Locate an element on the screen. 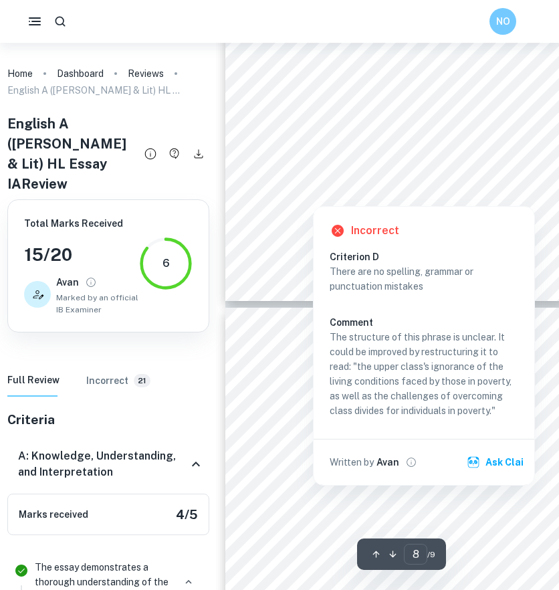 The width and height of the screenshot is (559, 590). p: There are no spelling, grammar or punctuation mistakes is located at coordinates (424, 279).